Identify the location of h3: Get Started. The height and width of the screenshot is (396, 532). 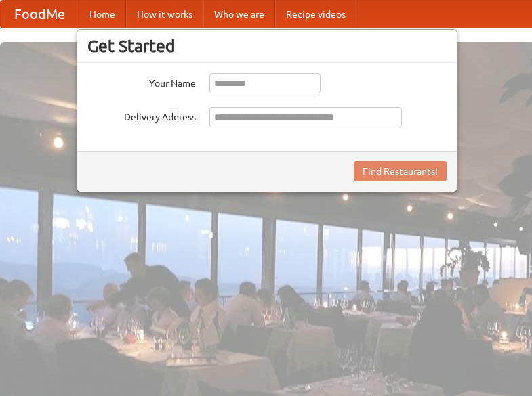
(267, 46).